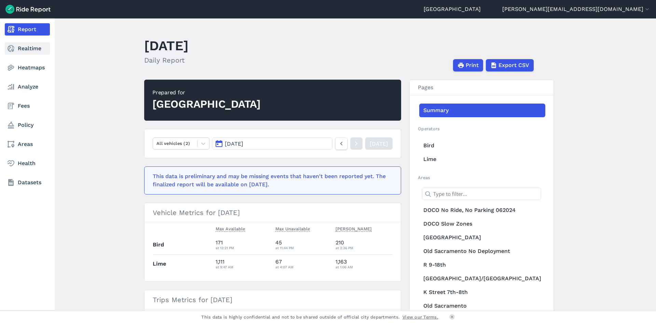 The image size is (656, 323). Describe the element at coordinates (468, 65) in the screenshot. I see `button: Print` at that location.